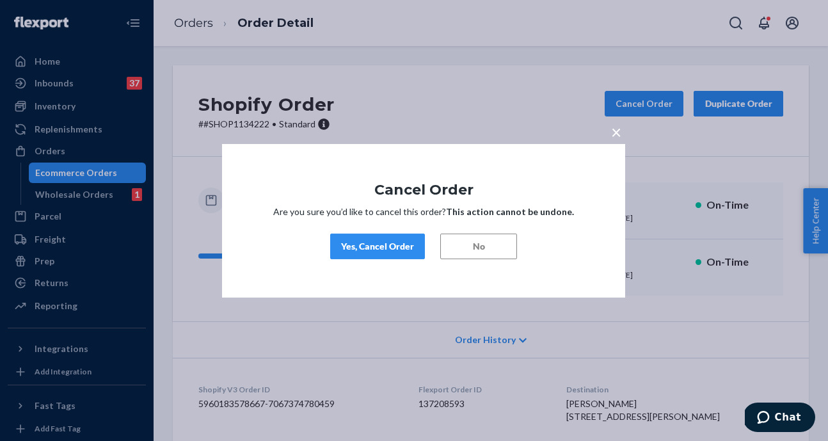 This screenshot has height=441, width=828. What do you see at coordinates (424, 189) in the screenshot?
I see `h1: Cancel Order` at bounding box center [424, 189].